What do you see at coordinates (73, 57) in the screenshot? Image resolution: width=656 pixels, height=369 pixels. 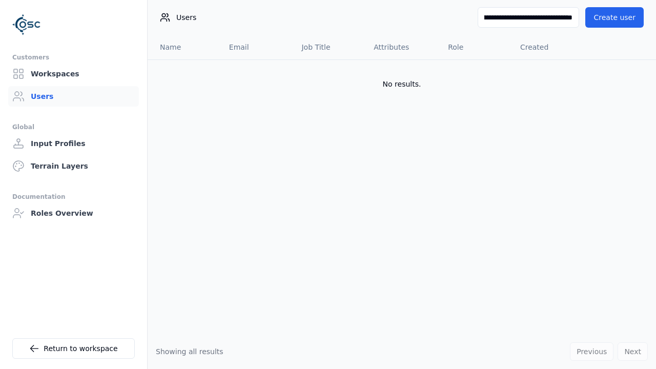 I see `div: Customers` at bounding box center [73, 57].